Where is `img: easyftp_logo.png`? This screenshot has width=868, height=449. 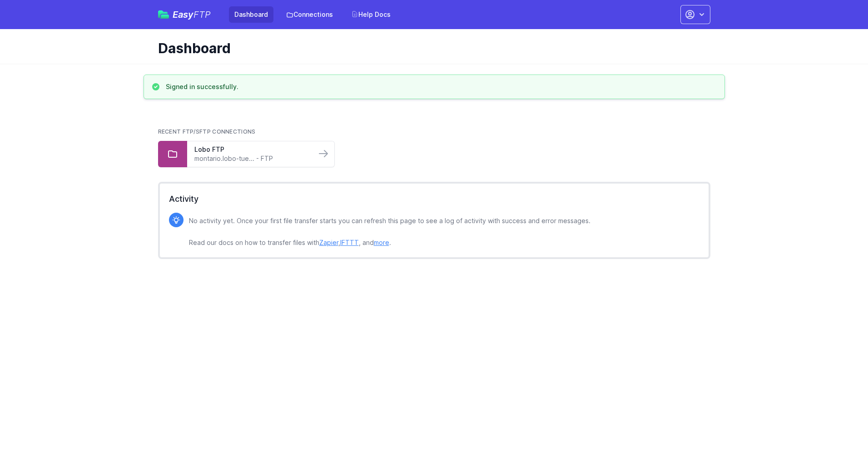 img: easyftp_logo.png is located at coordinates (163, 14).